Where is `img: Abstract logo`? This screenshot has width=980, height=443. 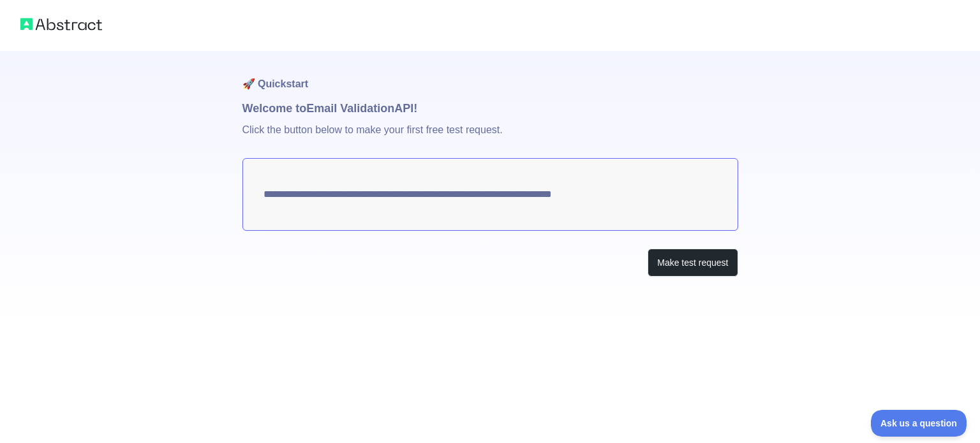 img: Abstract logo is located at coordinates (62, 24).